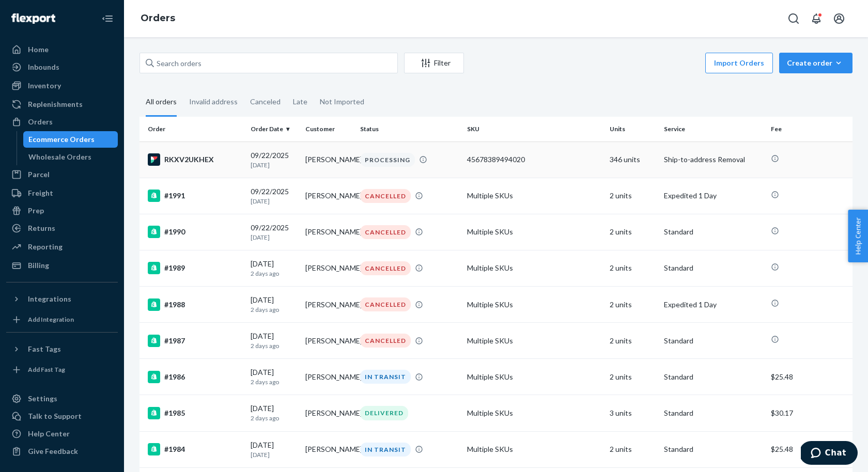 The width and height of the screenshot is (868, 472). Describe the element at coordinates (195, 196) in the screenshot. I see `div: #1991` at that location.